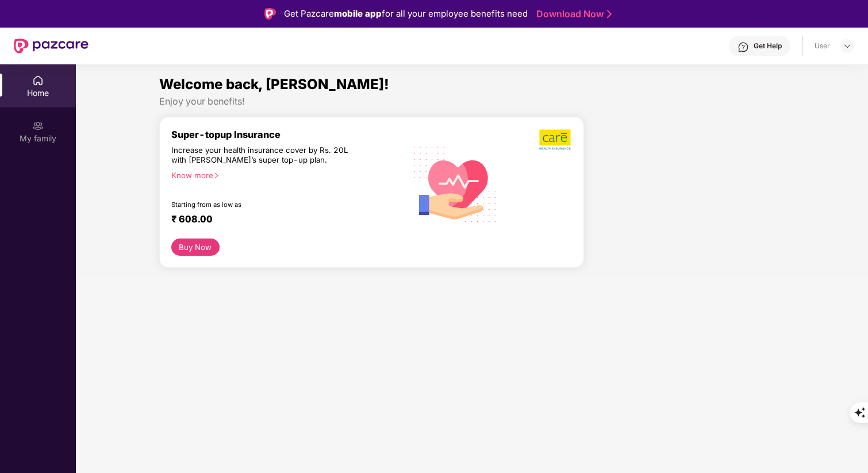 Image resolution: width=868 pixels, height=473 pixels. What do you see at coordinates (767, 46) in the screenshot?
I see `div: Get Help` at bounding box center [767, 46].